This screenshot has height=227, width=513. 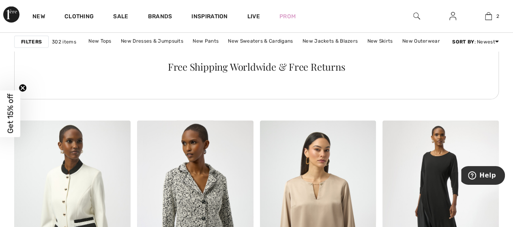 What do you see at coordinates (416, 16) in the screenshot?
I see `img: search the website` at bounding box center [416, 16].